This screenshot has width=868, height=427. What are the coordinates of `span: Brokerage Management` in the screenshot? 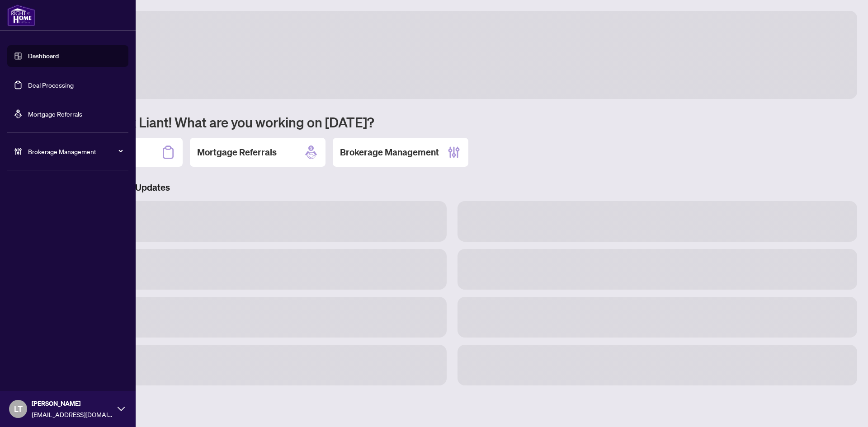 It's located at (75, 152).